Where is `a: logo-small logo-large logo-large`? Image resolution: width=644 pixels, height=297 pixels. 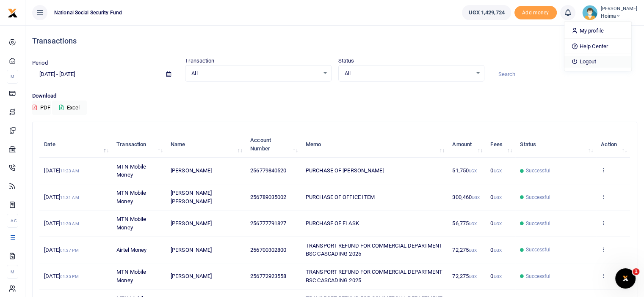
a: logo-small logo-large logo-large is located at coordinates (13, 12).